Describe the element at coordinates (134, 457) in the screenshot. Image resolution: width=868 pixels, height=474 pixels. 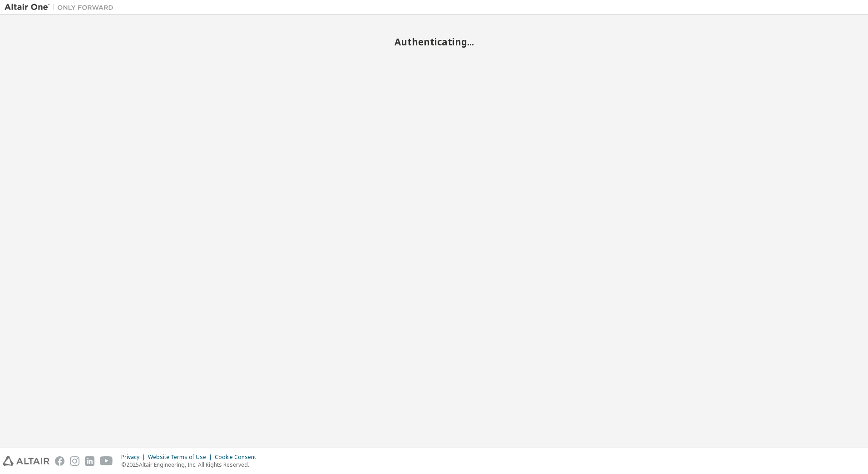
I see `div: Privacy` at that location.